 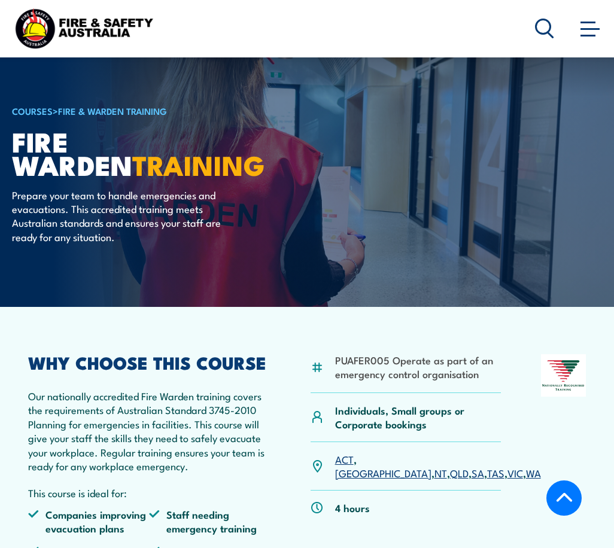 I want to click on a: COURSES, so click(x=32, y=111).